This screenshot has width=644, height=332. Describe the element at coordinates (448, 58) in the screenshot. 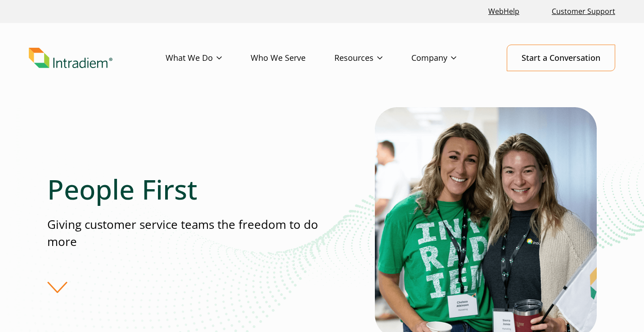

I see `a: Company` at that location.